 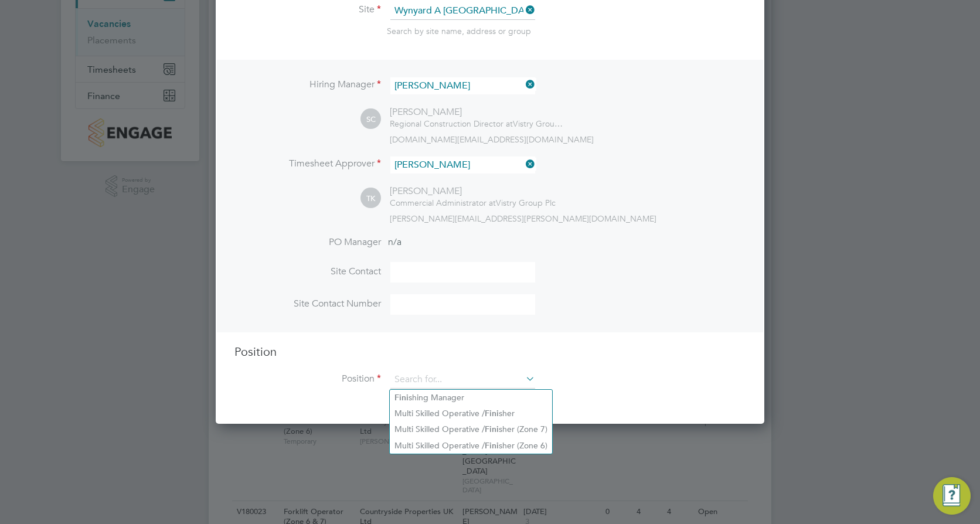 I want to click on label: Site, so click(x=308, y=9).